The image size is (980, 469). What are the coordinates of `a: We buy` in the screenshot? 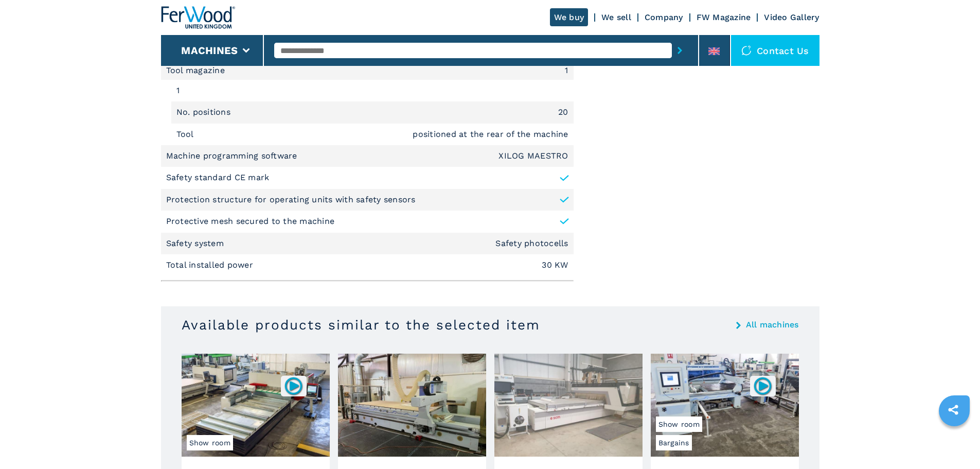 It's located at (569, 17).